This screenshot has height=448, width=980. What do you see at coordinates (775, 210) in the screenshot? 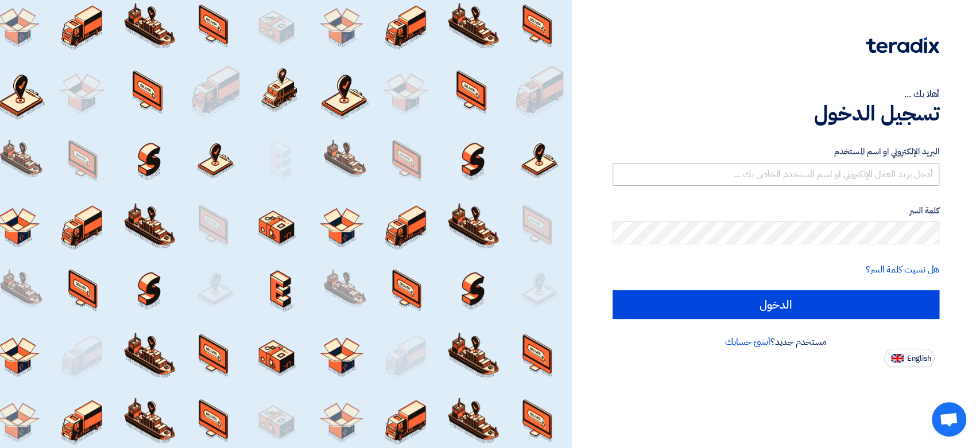
I see `label: كلمة السر` at bounding box center [775, 210].